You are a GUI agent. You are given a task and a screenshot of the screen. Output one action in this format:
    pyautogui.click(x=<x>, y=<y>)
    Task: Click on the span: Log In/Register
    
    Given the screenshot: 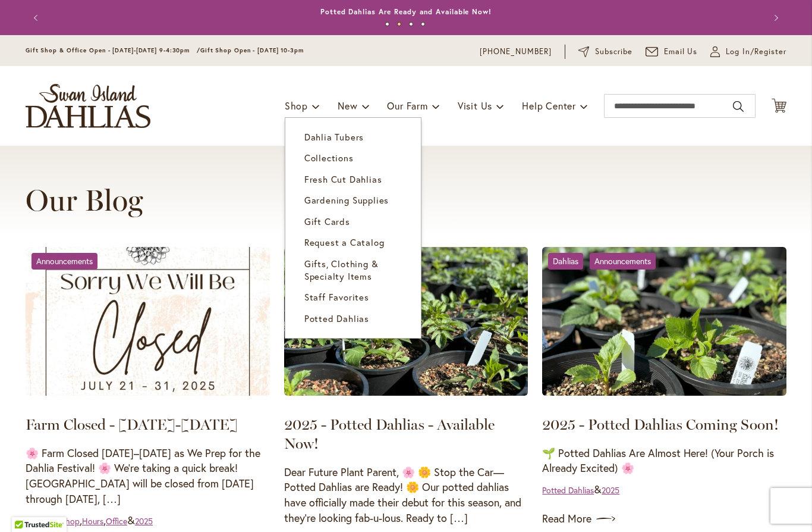 What is the action you would take?
    pyautogui.click(x=756, y=52)
    